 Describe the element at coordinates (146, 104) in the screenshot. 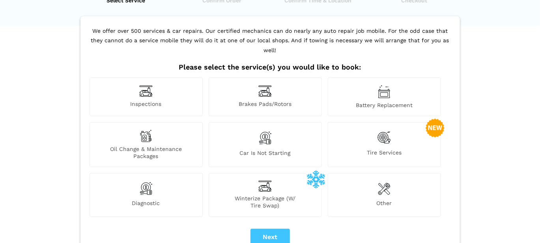

I see `span: Inspections` at that location.